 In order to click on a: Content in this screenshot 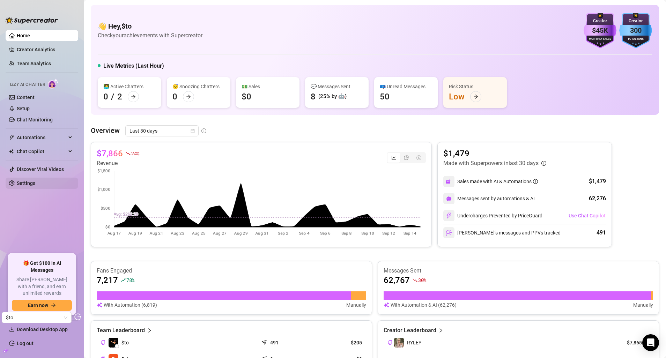, I will do `click(25, 97)`.